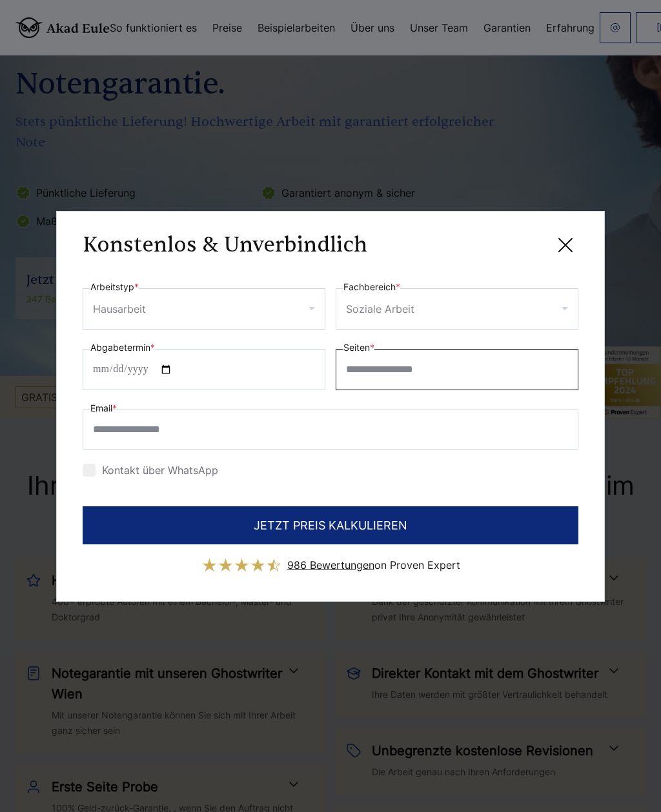  Describe the element at coordinates (330, 565) in the screenshot. I see `span: 986 Bewertungen` at that location.